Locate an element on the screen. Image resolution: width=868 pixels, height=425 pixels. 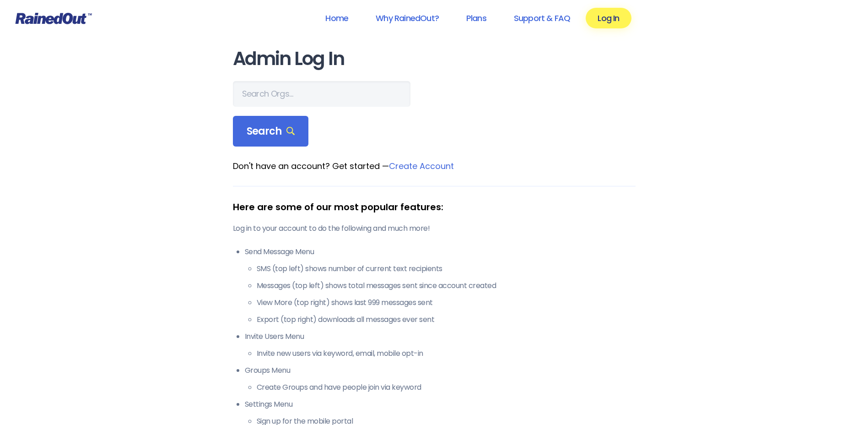
a: Create Account is located at coordinates (421, 166).